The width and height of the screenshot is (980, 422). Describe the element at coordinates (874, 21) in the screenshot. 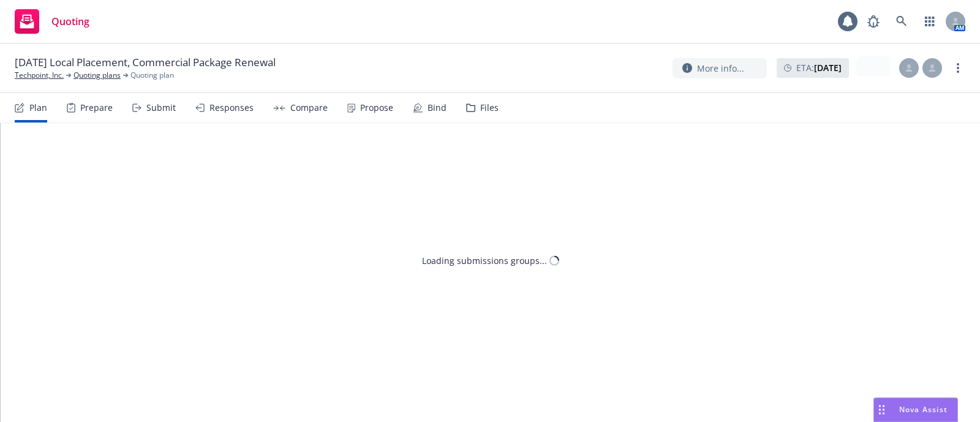

I see `a: Report a Bug` at that location.